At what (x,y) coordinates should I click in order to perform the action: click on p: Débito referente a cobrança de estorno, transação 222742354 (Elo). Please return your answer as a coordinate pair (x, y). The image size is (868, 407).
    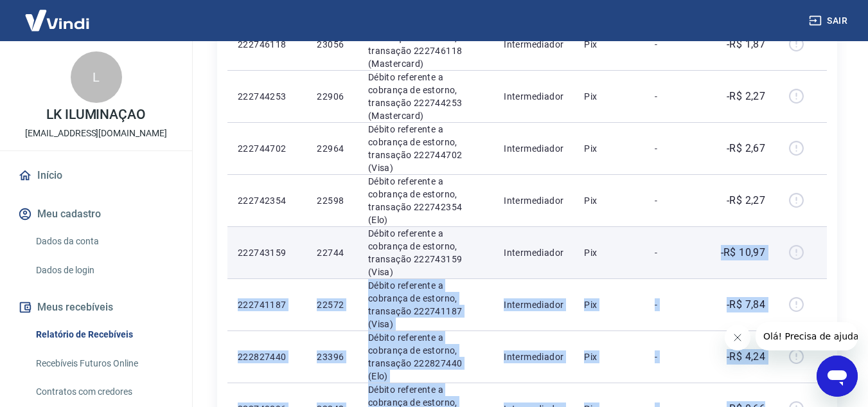
    Looking at the image, I should click on (426, 200).